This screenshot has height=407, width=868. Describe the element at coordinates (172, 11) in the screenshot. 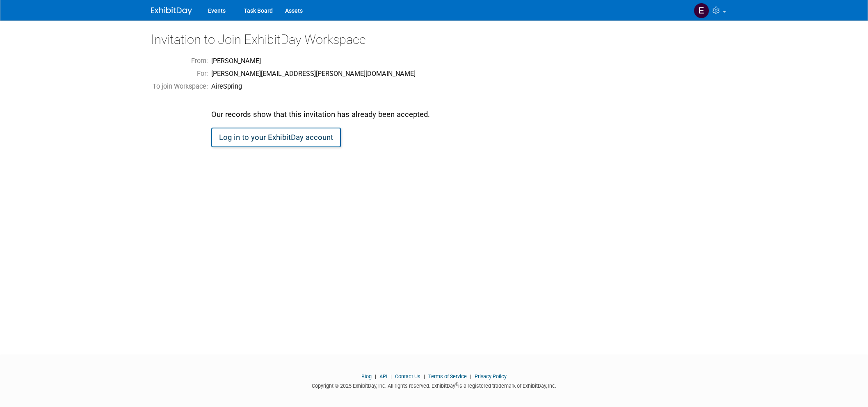

I see `img: ExhibitDay` at that location.